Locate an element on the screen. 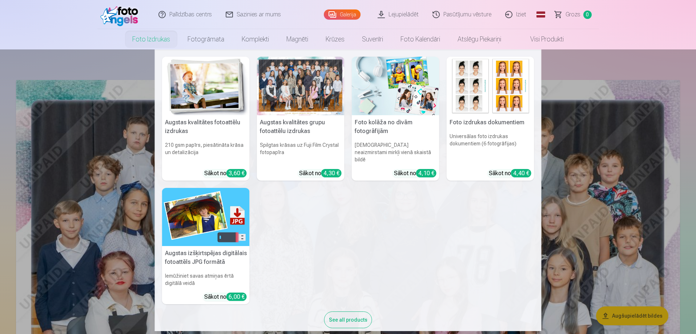  img: Foto kolāža no divām fotogrāfijām is located at coordinates (395, 86).